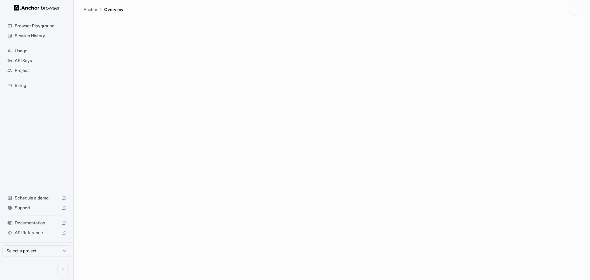  I want to click on p: Anchor, so click(90, 9).